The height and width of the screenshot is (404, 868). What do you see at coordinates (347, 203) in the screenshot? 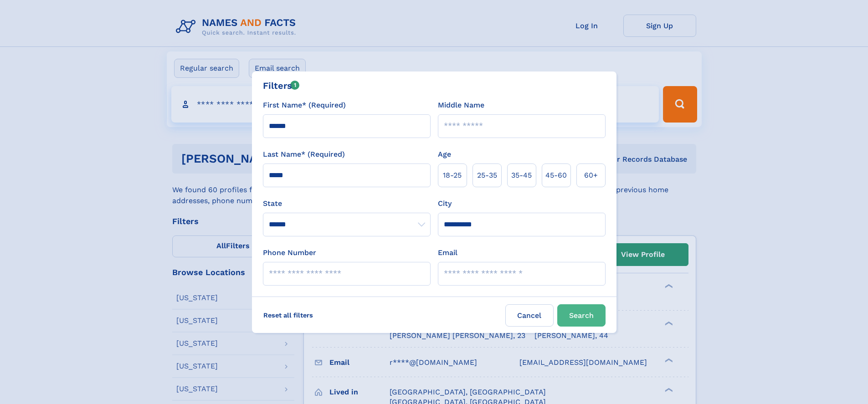
I see `label: State` at bounding box center [347, 203].